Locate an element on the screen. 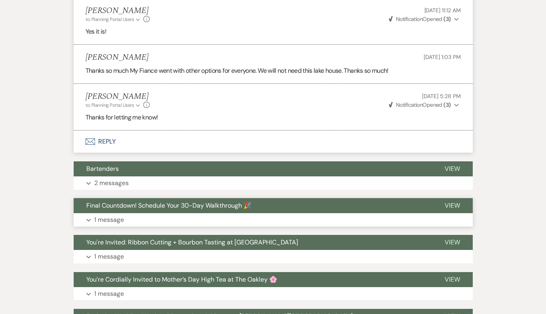 The height and width of the screenshot is (314, 546). button: Final Countdown! Schedule Your 30-Day Walkthrough 🎉 is located at coordinates (253, 206).